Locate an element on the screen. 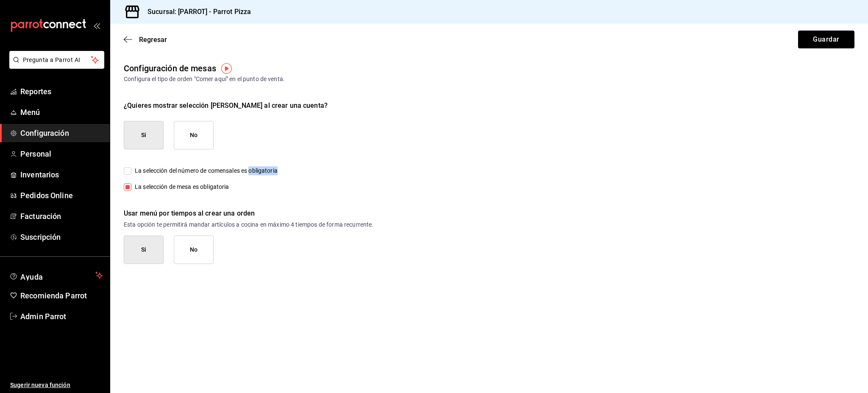  span: Menú is located at coordinates (62, 112).